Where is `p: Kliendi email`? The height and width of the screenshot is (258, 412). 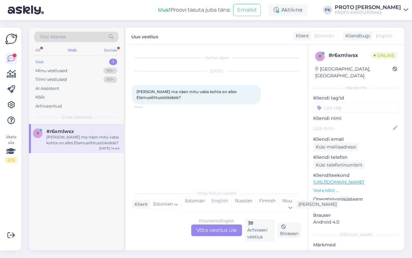
p: Kliendi email is located at coordinates (356, 139).